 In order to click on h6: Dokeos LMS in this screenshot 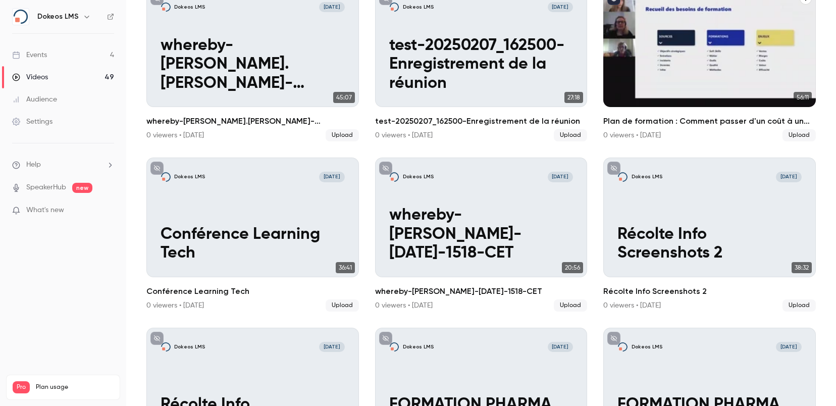, I will do `click(58, 17)`.